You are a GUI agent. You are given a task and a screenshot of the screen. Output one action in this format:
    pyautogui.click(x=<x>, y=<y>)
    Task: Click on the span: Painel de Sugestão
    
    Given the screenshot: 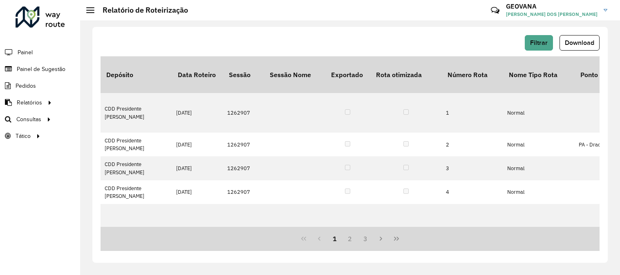 What is the action you would take?
    pyautogui.click(x=41, y=69)
    